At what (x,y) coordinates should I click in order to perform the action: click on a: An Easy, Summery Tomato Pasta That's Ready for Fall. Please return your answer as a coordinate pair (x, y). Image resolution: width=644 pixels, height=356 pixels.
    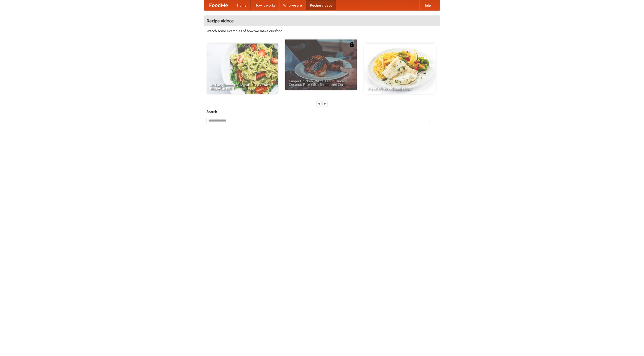
    Looking at the image, I should click on (243, 69).